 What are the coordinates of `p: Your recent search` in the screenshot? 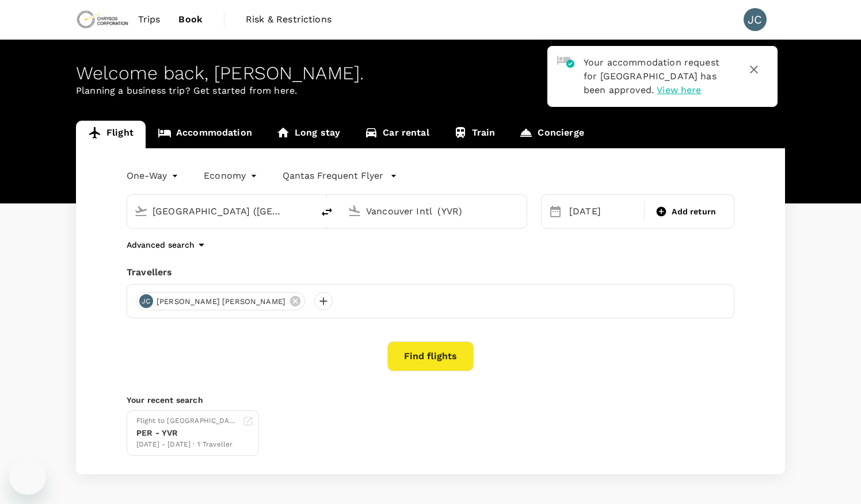 It's located at (430, 400).